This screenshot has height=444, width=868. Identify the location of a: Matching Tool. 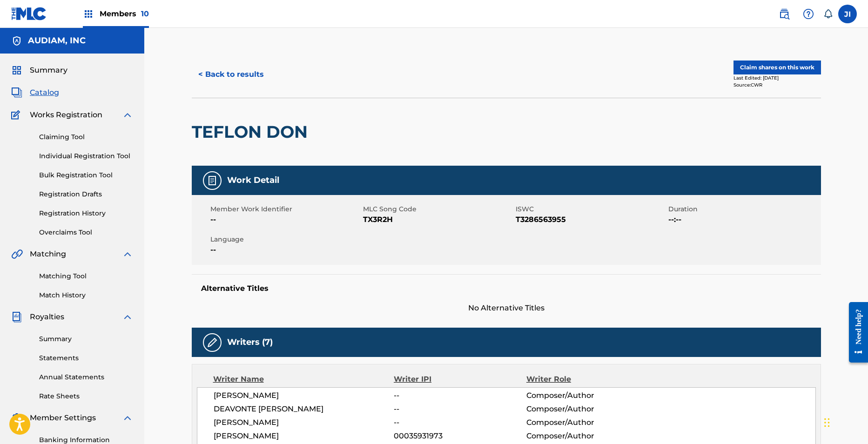
(86, 276).